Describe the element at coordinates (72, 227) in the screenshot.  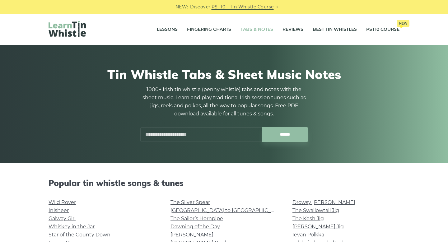
I see `a: Whiskey in the Jar` at that location.